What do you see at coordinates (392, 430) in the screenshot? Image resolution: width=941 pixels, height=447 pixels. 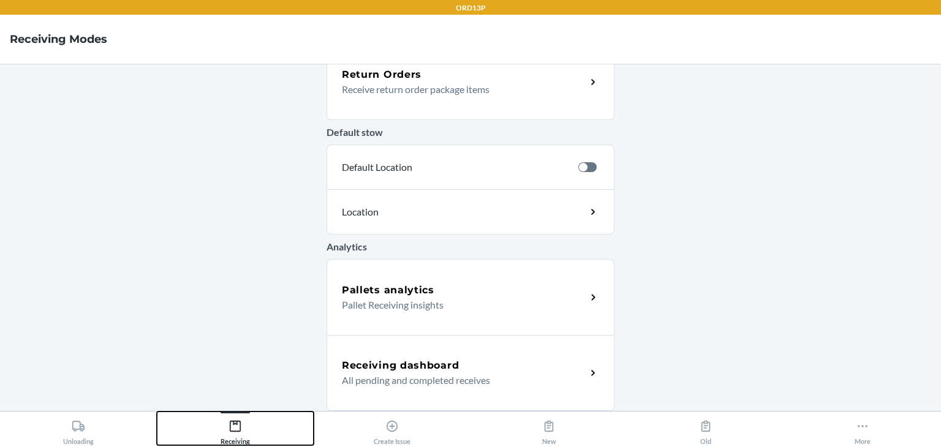 I see `div: Create Issue` at bounding box center [392, 430].